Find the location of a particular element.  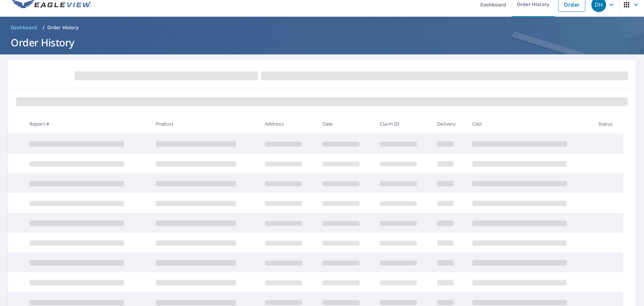

a: Dashboard is located at coordinates (24, 27).